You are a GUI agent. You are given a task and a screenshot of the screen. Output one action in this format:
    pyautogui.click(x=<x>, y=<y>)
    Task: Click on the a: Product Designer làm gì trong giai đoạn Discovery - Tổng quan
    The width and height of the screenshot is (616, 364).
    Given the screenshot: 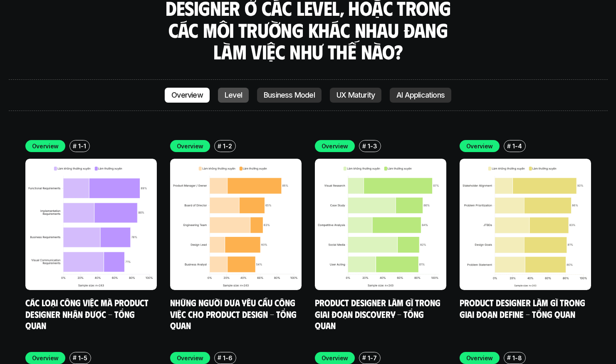 What is the action you would take?
    pyautogui.click(x=378, y=314)
    